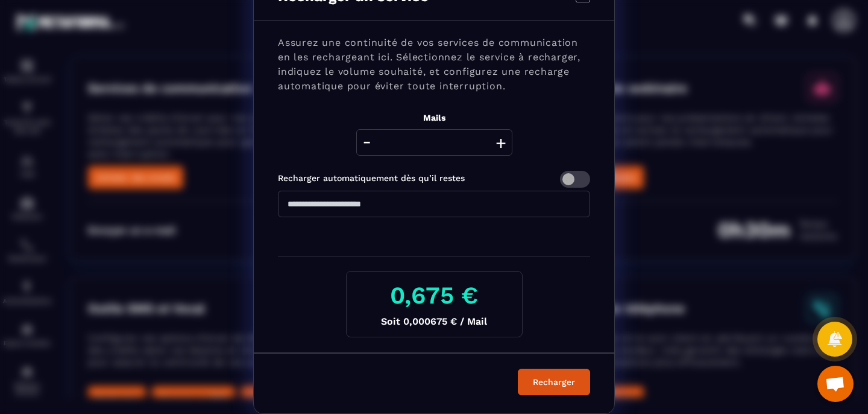 This screenshot has width=868, height=414. What do you see at coordinates (434, 321) in the screenshot?
I see `p: Soit 0,000675 € / Mail` at bounding box center [434, 321].